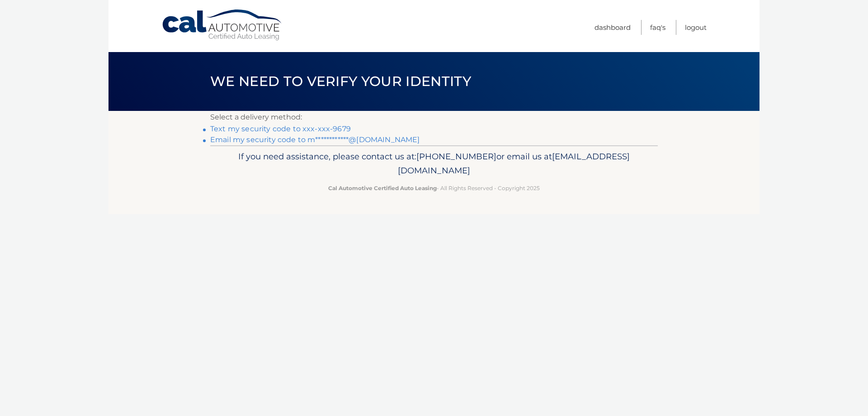 This screenshot has width=868, height=416. Describe the element at coordinates (340, 81) in the screenshot. I see `span: We need to verify your identity` at that location.